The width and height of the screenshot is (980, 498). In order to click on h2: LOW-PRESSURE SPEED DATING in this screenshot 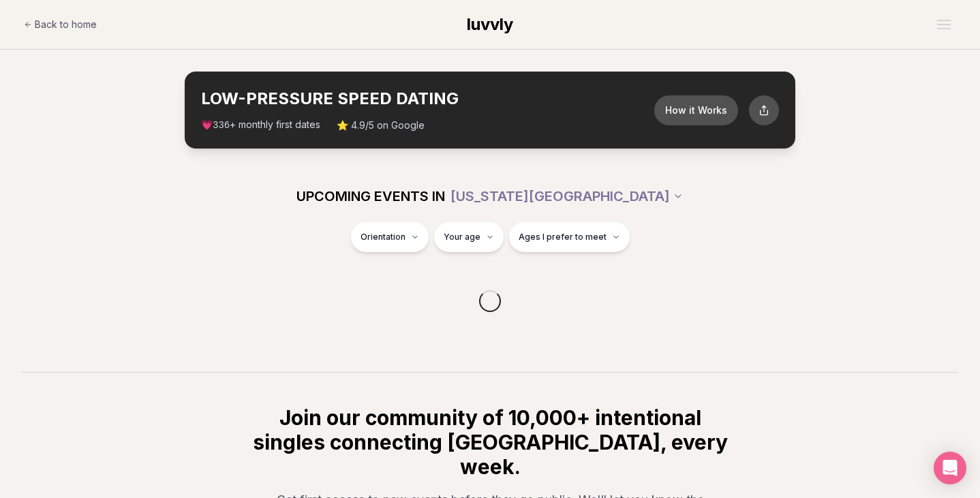, I will do `click(427, 99)`.